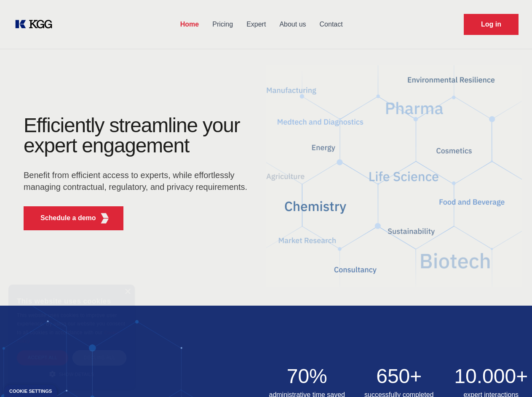  What do you see at coordinates (331, 24) in the screenshot?
I see `a: Contact` at bounding box center [331, 24].